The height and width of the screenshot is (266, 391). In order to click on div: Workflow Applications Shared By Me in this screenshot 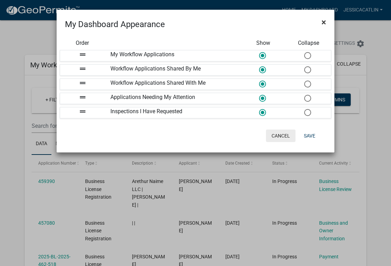, I will do `click(173, 70)`.